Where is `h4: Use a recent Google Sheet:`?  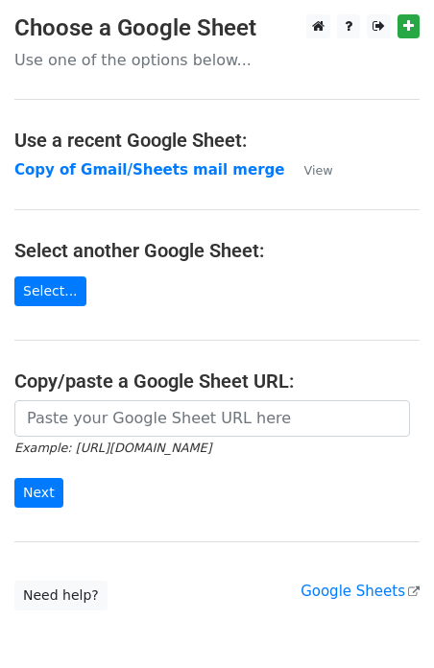
h4: Use a recent Google Sheet: is located at coordinates (217, 140).